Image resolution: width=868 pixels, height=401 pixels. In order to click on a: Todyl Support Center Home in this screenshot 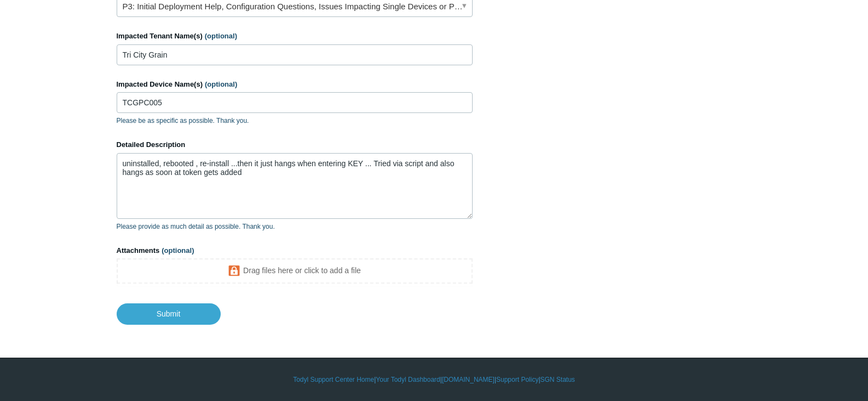, I will do `click(334, 380)`.